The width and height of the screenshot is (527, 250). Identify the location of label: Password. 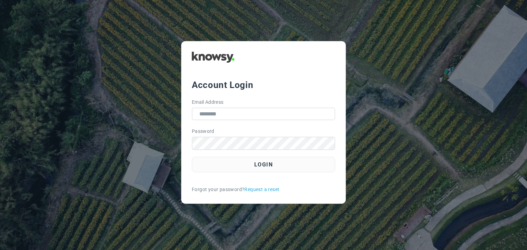
(203, 131).